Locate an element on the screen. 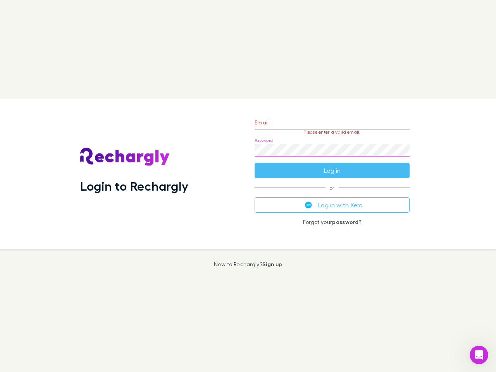 Image resolution: width=496 pixels, height=372 pixels. label: Password is located at coordinates (263, 140).